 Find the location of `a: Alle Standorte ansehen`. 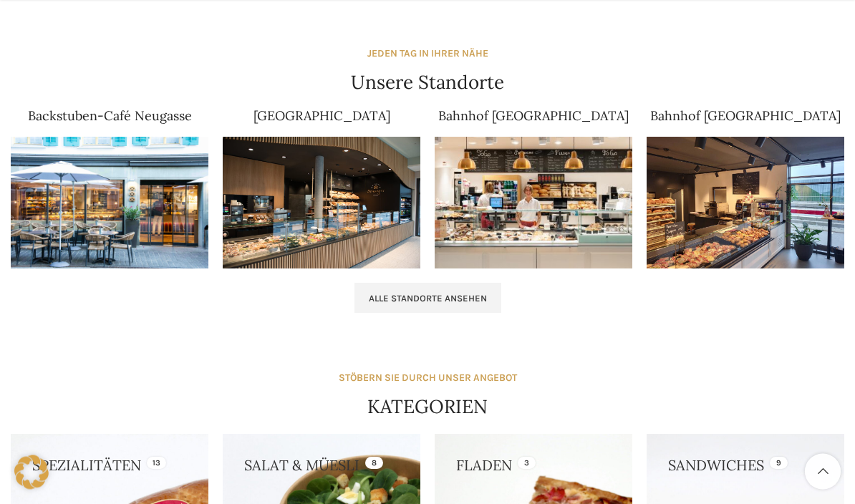

a: Alle Standorte ansehen is located at coordinates (427, 298).